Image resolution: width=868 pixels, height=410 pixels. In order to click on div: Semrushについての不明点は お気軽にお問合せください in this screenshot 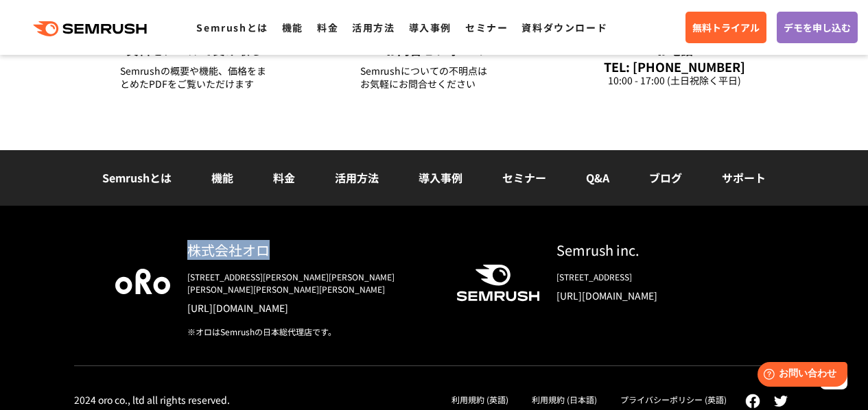, I will do `click(435, 77)`.